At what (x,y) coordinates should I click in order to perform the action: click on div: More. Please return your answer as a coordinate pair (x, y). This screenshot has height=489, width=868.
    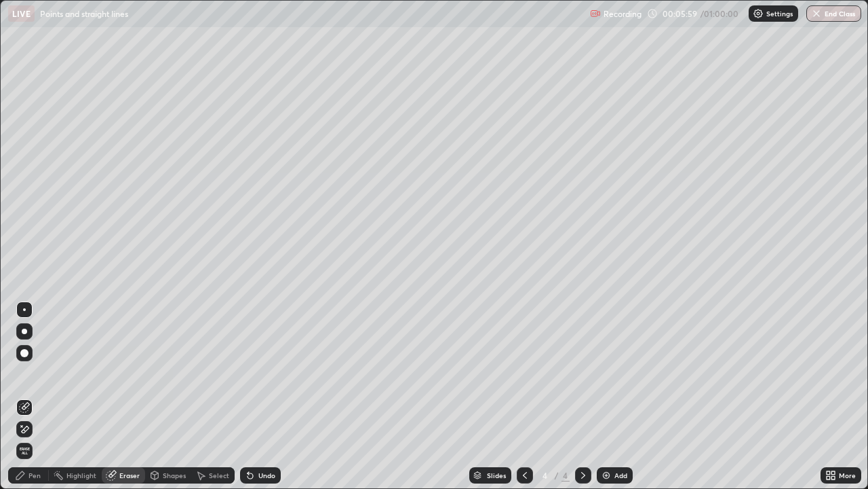
    Looking at the image, I should click on (847, 475).